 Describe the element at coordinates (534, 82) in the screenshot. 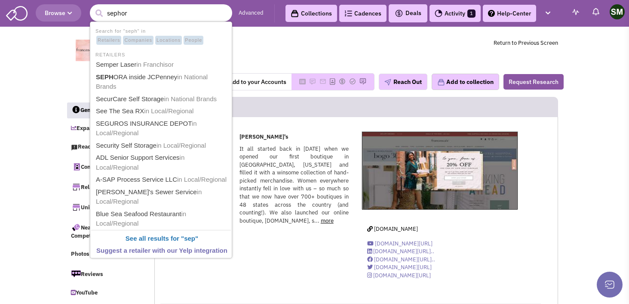

I see `button: Request Research` at that location.